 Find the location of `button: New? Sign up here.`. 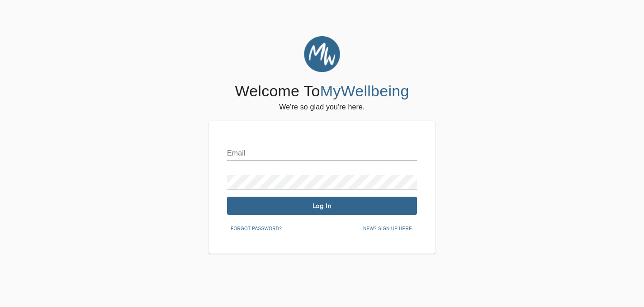

button: New? Sign up here. is located at coordinates (388, 229).